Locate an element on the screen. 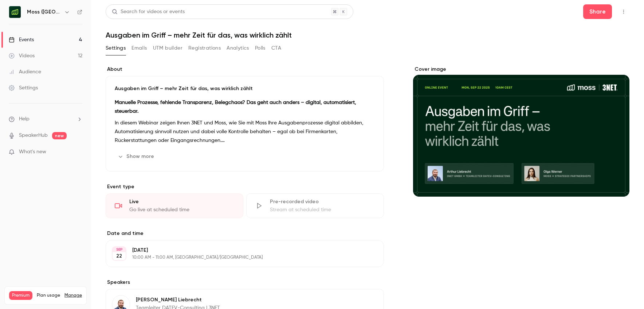 This screenshot has height=309, width=644. button: Analytics is located at coordinates (238, 48).